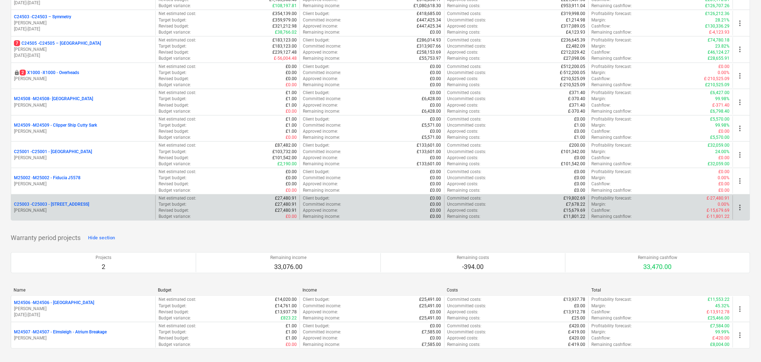  What do you see at coordinates (577, 145) in the screenshot?
I see `p: £200.00` at bounding box center [577, 145].